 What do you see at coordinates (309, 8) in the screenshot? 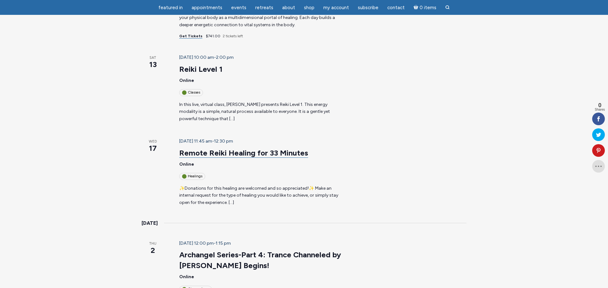
I see `a: Shop` at bounding box center [309, 8].